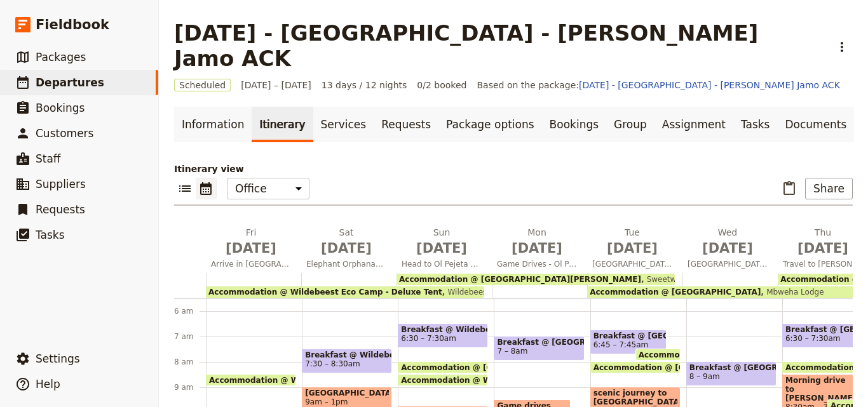 The width and height of the screenshot is (868, 407). What do you see at coordinates (406, 125) in the screenshot?
I see `a: Requests` at bounding box center [406, 125].